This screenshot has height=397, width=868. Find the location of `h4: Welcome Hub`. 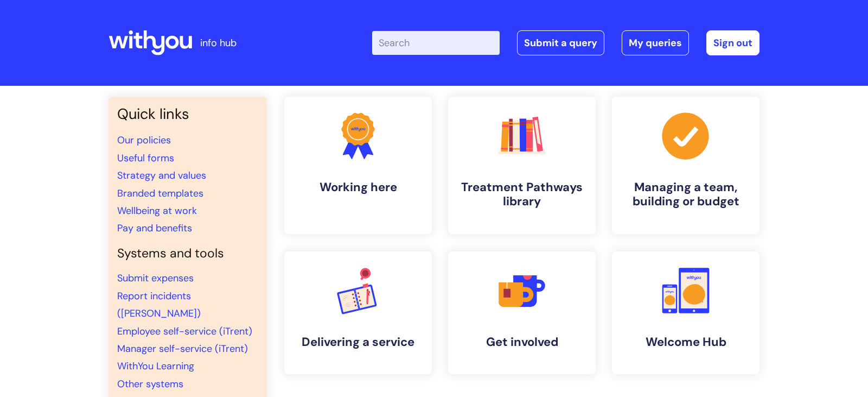

h4: Welcome Hub is located at coordinates (686, 342).